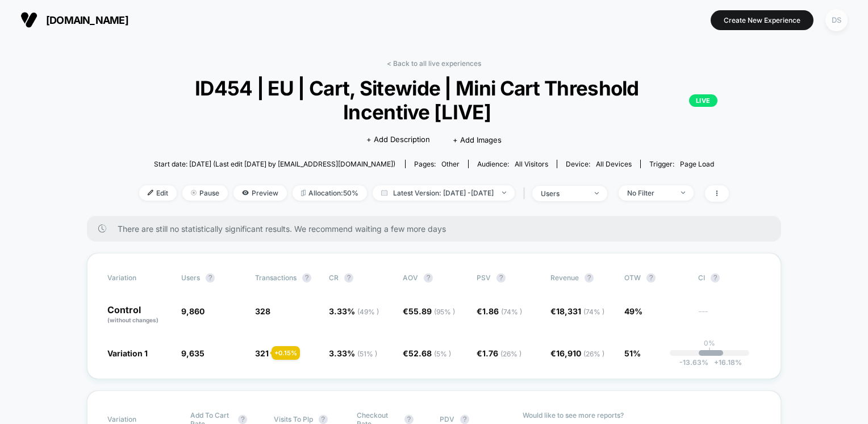 The height and width of the screenshot is (424, 868). What do you see at coordinates (293, 419) in the screenshot?
I see `span: Visits To Plp` at bounding box center [293, 419].